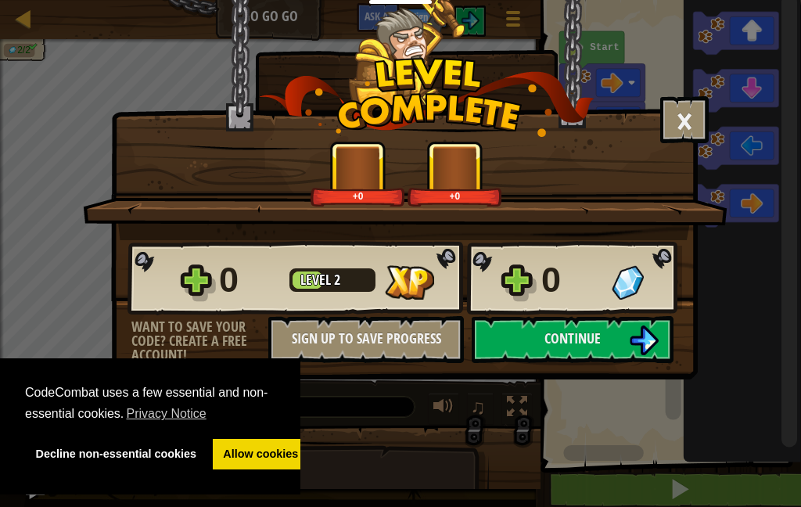  What do you see at coordinates (409, 282) in the screenshot?
I see `img: XP Gained` at bounding box center [409, 282].